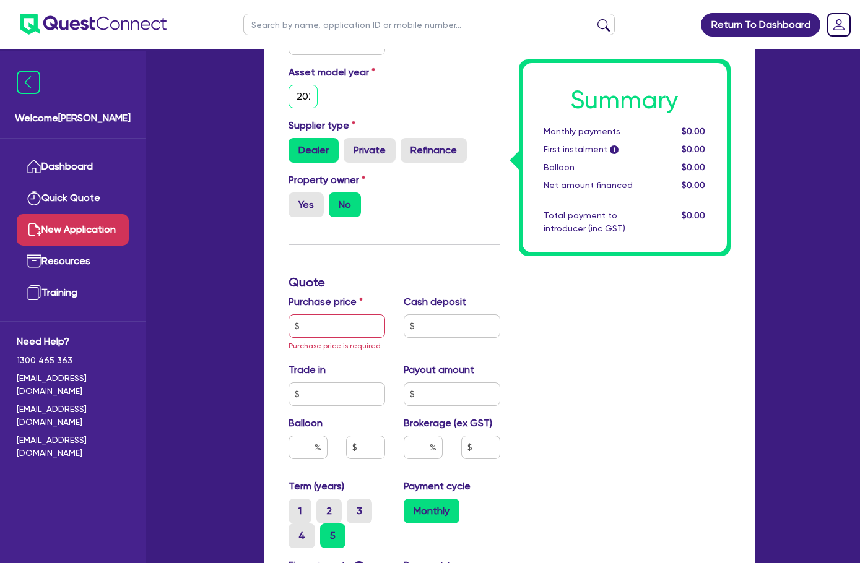 The image size is (860, 563). Describe the element at coordinates (93, 24) in the screenshot. I see `img: quest-connect-logo-blue` at that location.